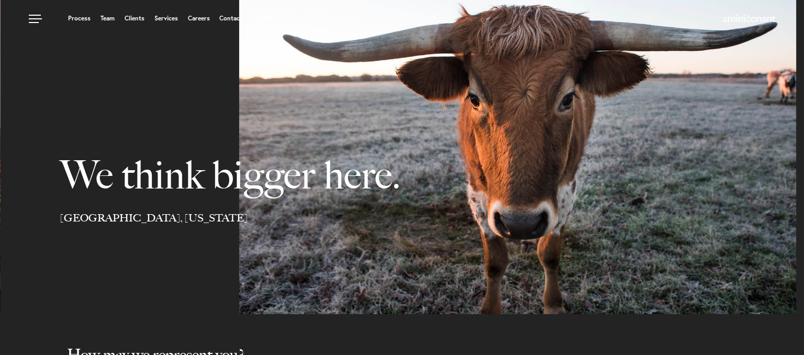 This screenshot has height=355, width=804. What do you see at coordinates (264, 18) in the screenshot?
I see `a: Insights` at bounding box center [264, 18].